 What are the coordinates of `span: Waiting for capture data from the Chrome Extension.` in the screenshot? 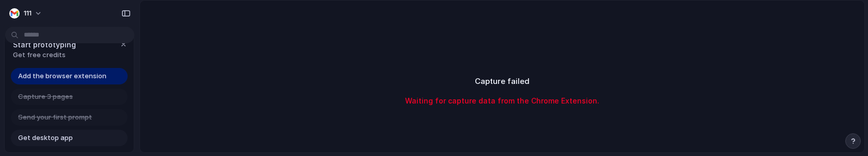 It's located at (502, 101).